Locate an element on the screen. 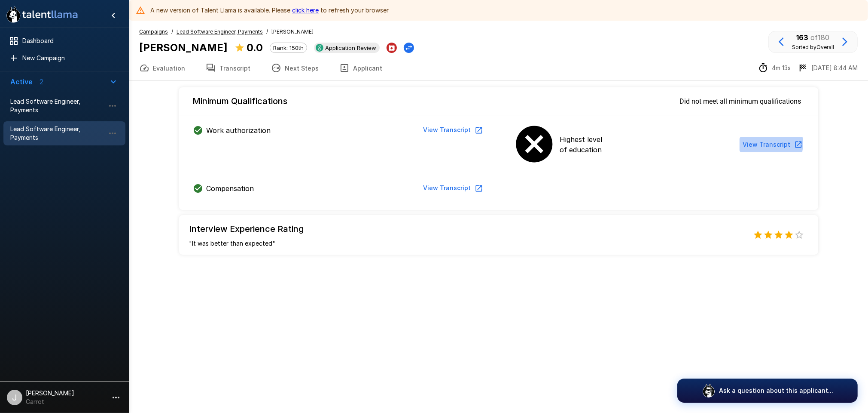  h6: Interview Experience Rating is located at coordinates (246, 228).